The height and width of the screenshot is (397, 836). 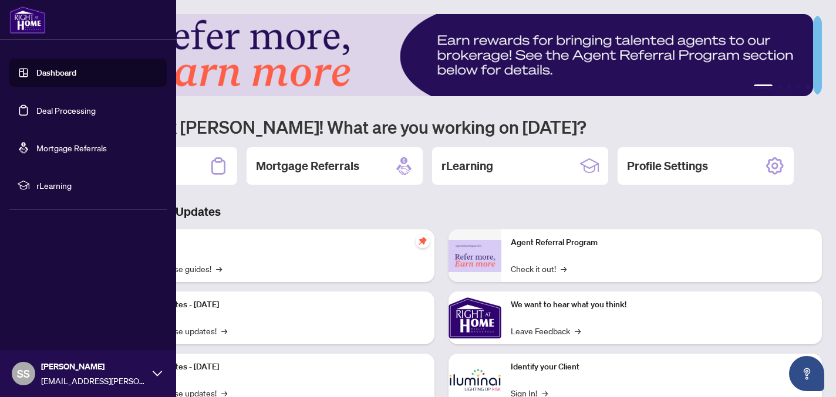 What do you see at coordinates (72, 148) in the screenshot?
I see `a: Mortgage Referrals` at bounding box center [72, 148].